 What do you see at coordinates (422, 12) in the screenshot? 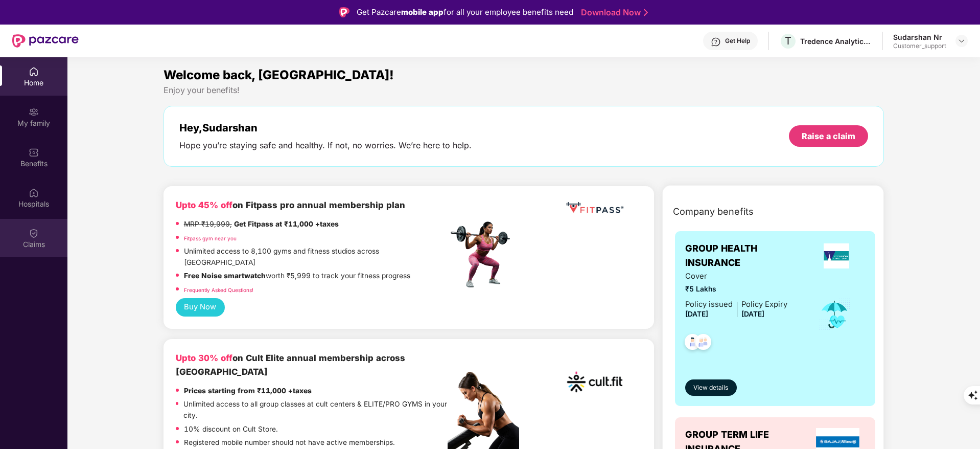
I see `strong: mobile app` at bounding box center [422, 12].